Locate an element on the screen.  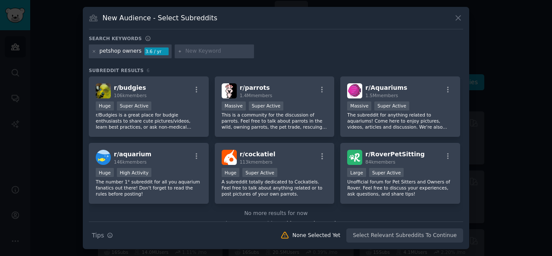
p: A subreddit totally dedicated to Cockatiels. Feel free to talk about anything related or to post ... is located at coordinates (275, 187).